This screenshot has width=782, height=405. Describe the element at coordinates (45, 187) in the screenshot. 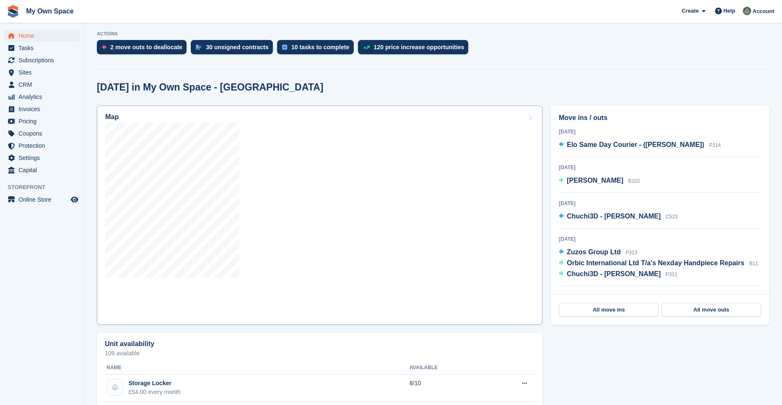

I see `span: Storefront` at that location.